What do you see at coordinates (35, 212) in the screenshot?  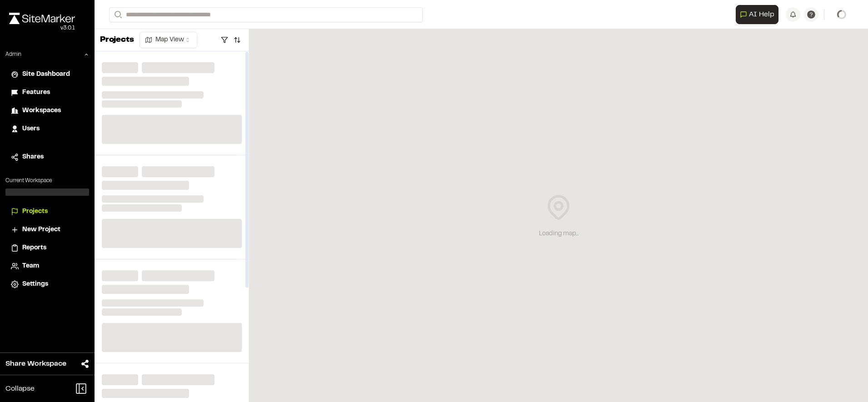 I see `span: Projects` at bounding box center [35, 212].